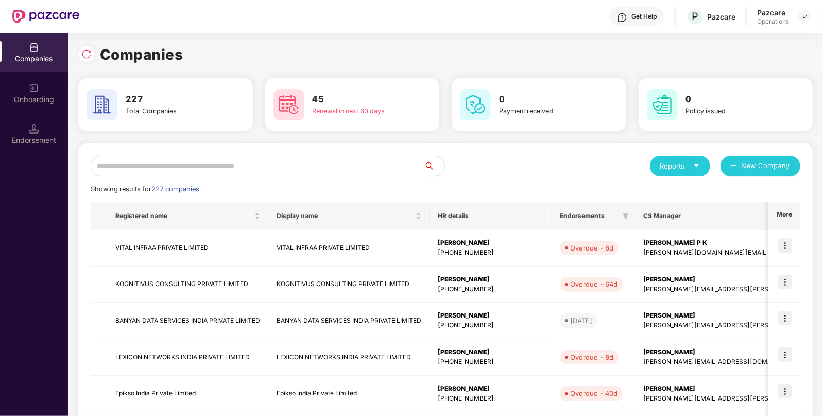  Describe the element at coordinates (805, 16) in the screenshot. I see `img: svg+xml;base64,PHN2ZyBpZD0iRHJvcGRvd24tMzJ4MzIiIHhtbG5zPSJodHRwOi8vd3d3LnczLm9yZy8yMDAwL3N2ZyIgd2...` at that location.